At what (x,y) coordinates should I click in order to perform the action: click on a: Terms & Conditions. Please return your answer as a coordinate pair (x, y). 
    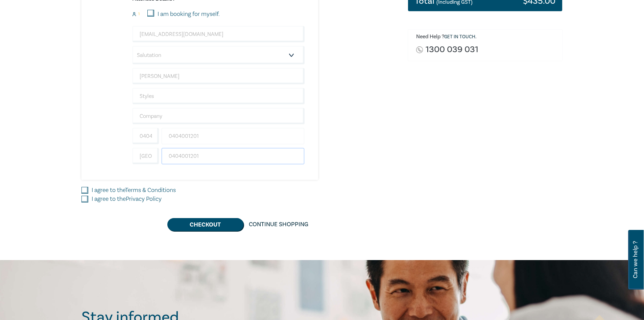
    Looking at the image, I should click on (150, 189).